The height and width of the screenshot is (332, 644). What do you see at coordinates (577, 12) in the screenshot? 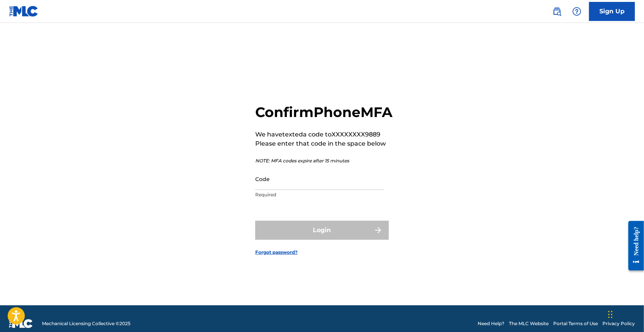
I see `img: help` at bounding box center [577, 12].